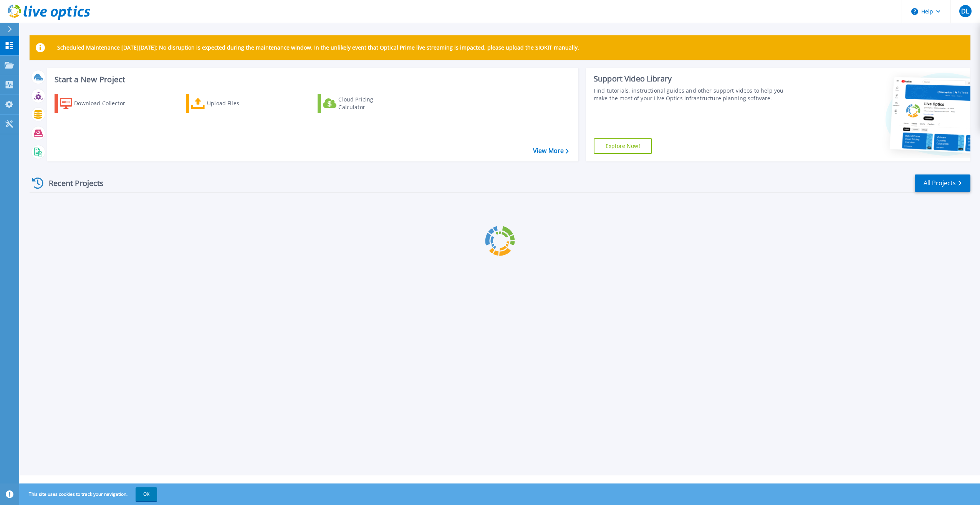 Image resolution: width=980 pixels, height=505 pixels. I want to click on div: Find tutorials, instructional guides and other support videos to help you make the most of your L..., so click(693, 95).